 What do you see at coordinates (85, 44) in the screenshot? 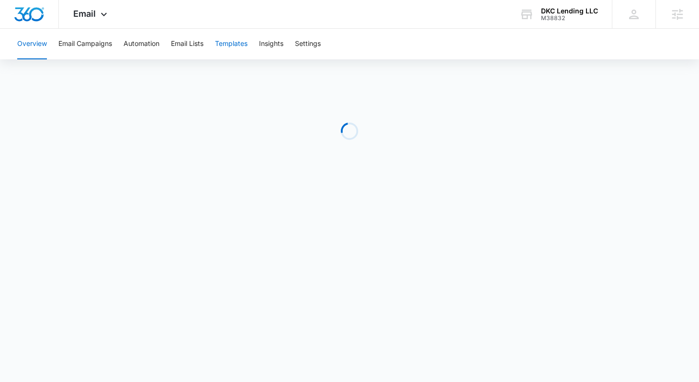
I see `button: Email Campaigns` at bounding box center [85, 44].